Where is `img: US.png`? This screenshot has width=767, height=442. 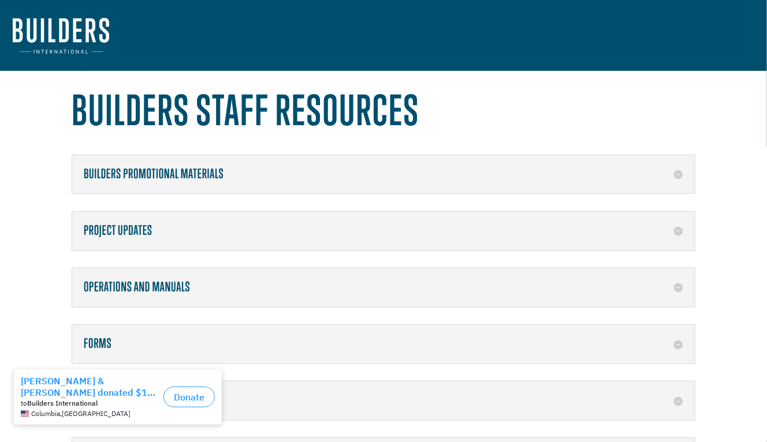 img: US.png is located at coordinates (25, 50).